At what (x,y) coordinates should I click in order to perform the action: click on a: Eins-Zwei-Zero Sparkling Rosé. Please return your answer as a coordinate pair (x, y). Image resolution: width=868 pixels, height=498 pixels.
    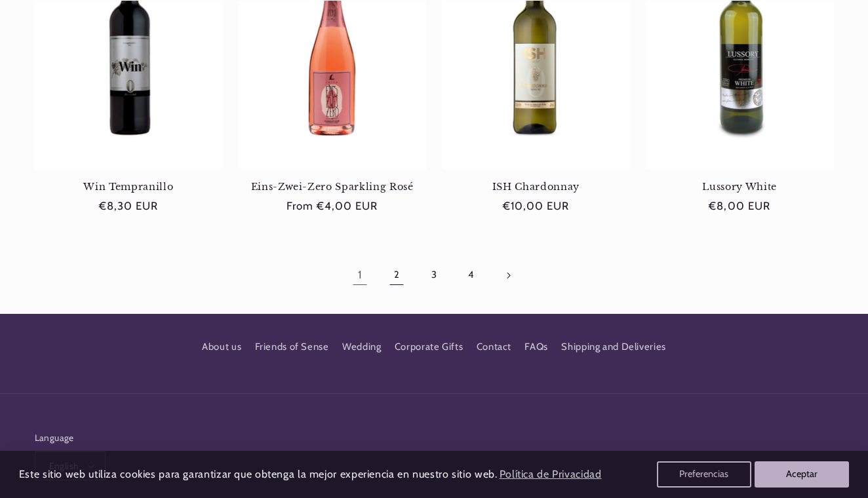
    Looking at the image, I should click on (331, 187).